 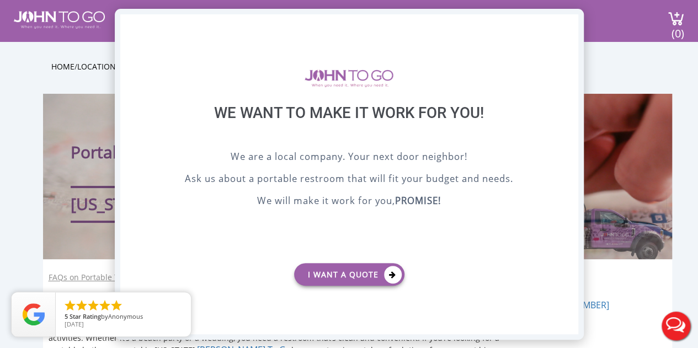 What do you see at coordinates (676, 326) in the screenshot?
I see `button: Live Chat` at bounding box center [676, 326].